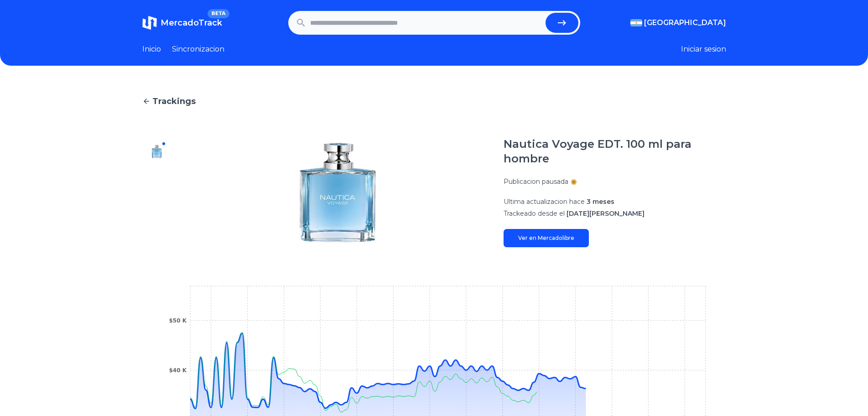  Describe the element at coordinates (192, 22) in the screenshot. I see `span: MercadoTrack` at that location.